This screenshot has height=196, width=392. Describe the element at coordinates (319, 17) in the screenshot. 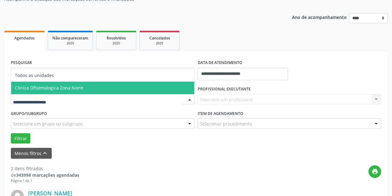

I see `p: Ano de acompanhamento` at that location.